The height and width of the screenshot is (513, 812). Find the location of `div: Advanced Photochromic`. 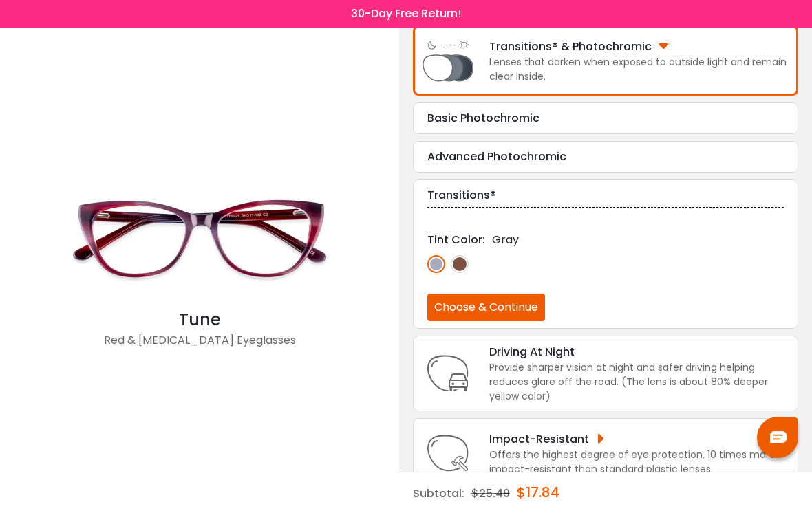

div: Advanced Photochromic is located at coordinates (606, 157).